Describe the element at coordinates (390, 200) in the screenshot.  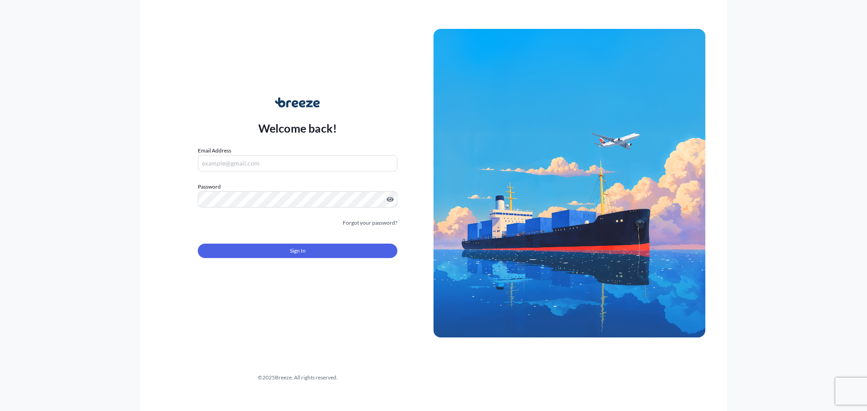
I see `button: Show password` at that location.